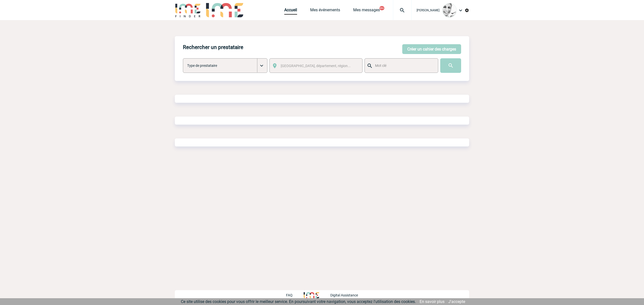 The height and width of the screenshot is (305, 644). I want to click on a: J'accepte, so click(457, 302).